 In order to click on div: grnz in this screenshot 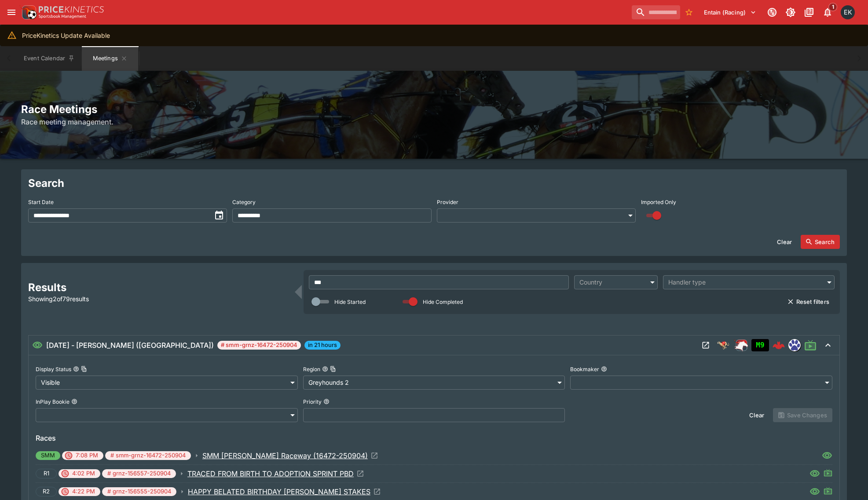, I will do `click(795, 346)`.